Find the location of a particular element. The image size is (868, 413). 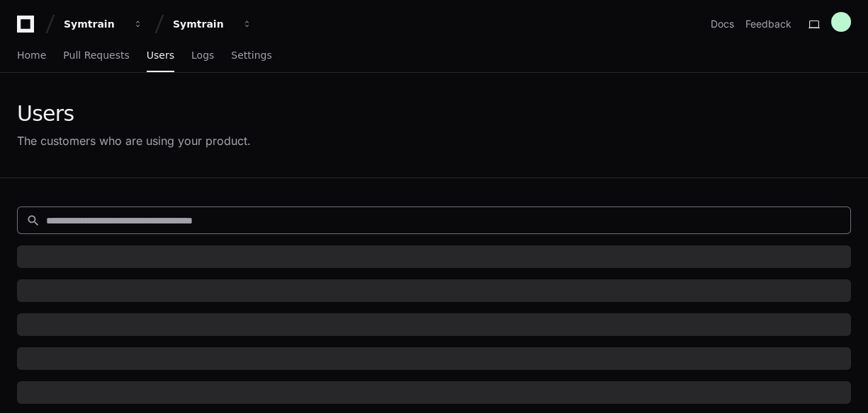

a: Users is located at coordinates (160, 56).